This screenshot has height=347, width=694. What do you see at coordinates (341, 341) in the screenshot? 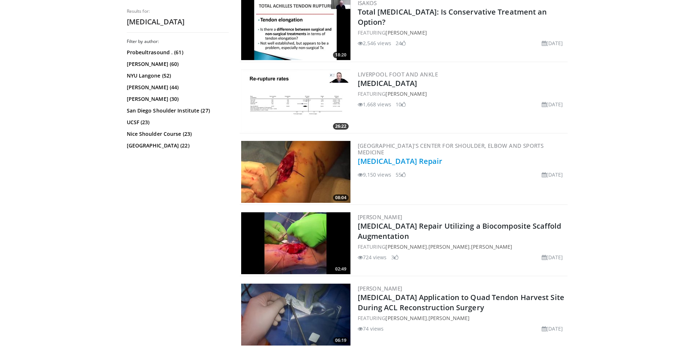
I see `span: 06:19` at bounding box center [341, 341].